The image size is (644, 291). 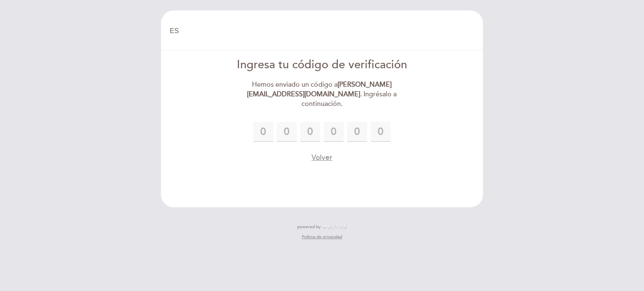 What do you see at coordinates (335, 227) in the screenshot?
I see `img: MEITRE` at bounding box center [335, 227].